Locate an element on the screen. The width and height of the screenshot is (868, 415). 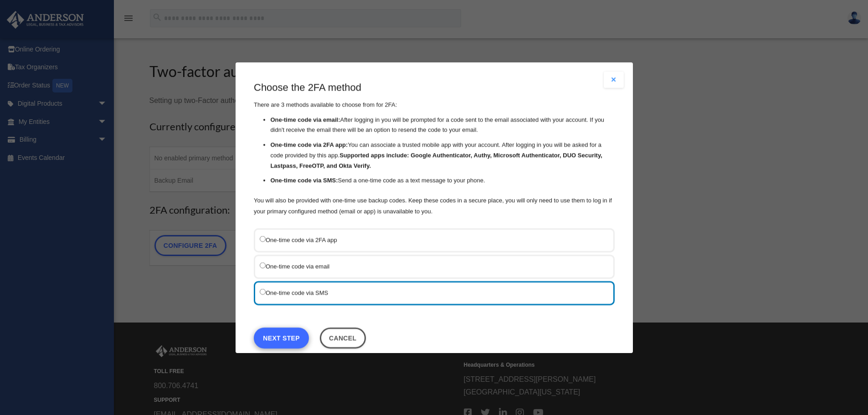
input: One-time code via 2FA app is located at coordinates (263, 238).